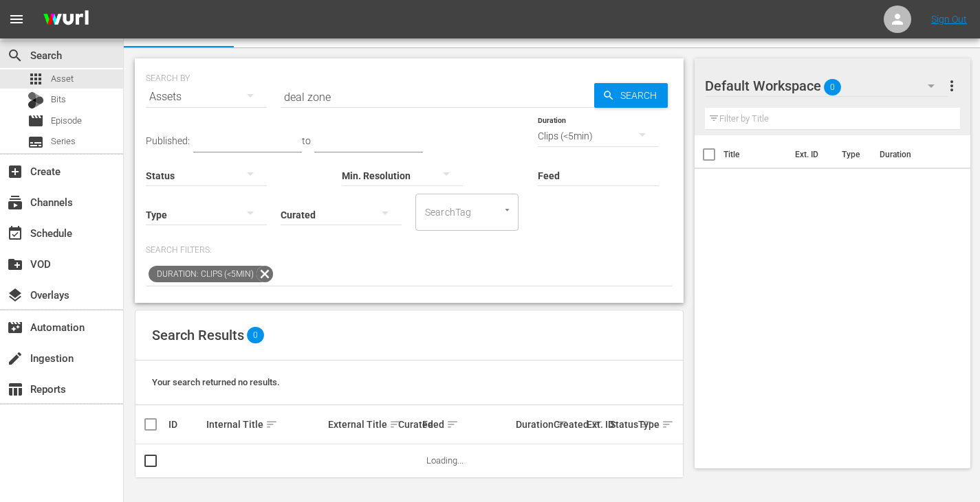 The height and width of the screenshot is (502, 980). What do you see at coordinates (265, 425) in the screenshot?
I see `div: Internal Title` at bounding box center [265, 425].